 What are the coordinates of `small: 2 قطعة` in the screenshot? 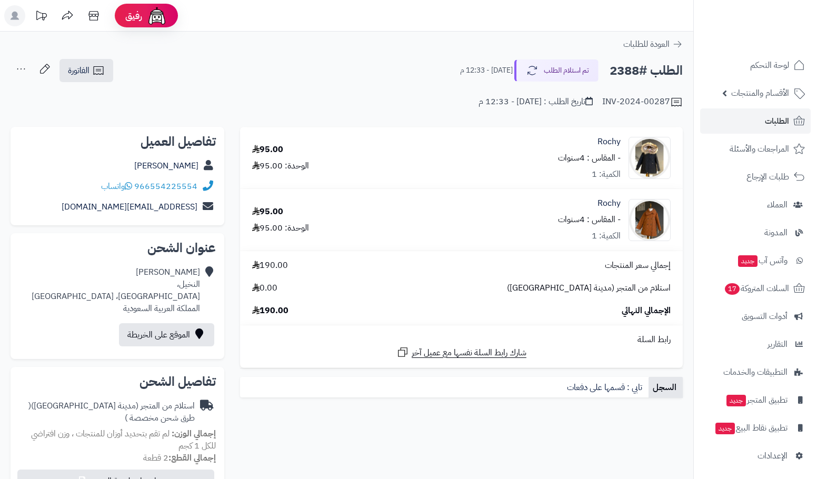 It's located at (180, 458).